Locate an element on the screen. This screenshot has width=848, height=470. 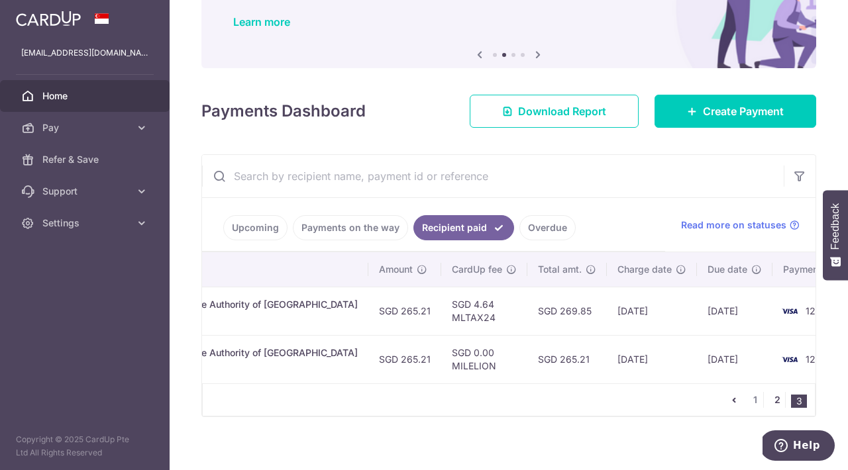
nav: pager is located at coordinates (770, 400).